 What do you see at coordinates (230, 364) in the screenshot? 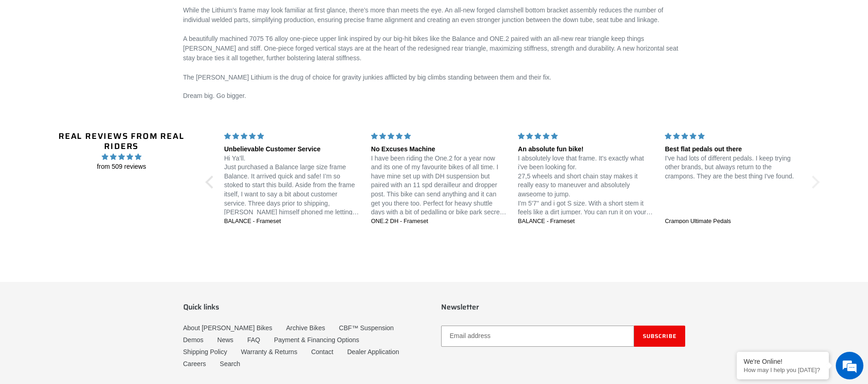
I see `a: Search` at bounding box center [230, 364].